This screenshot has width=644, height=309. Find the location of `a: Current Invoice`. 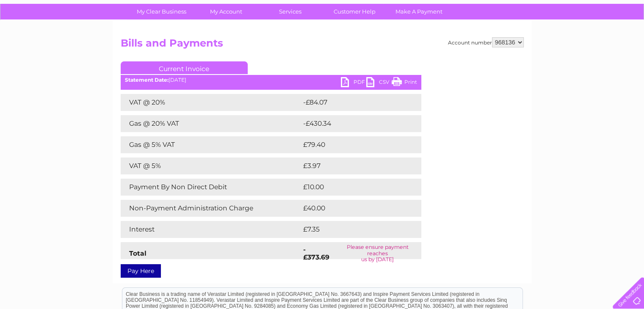

a: Current Invoice is located at coordinates (184, 68).